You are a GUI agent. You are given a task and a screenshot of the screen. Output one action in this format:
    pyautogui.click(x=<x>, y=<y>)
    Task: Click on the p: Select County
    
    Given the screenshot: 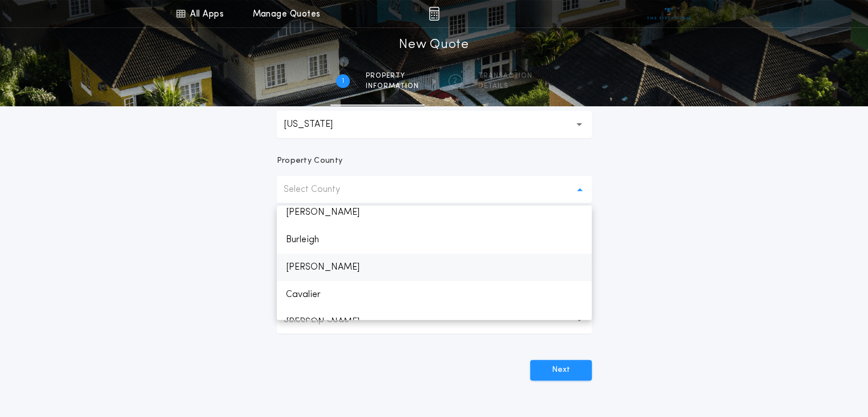 What is the action you would take?
    pyautogui.click(x=321, y=190)
    